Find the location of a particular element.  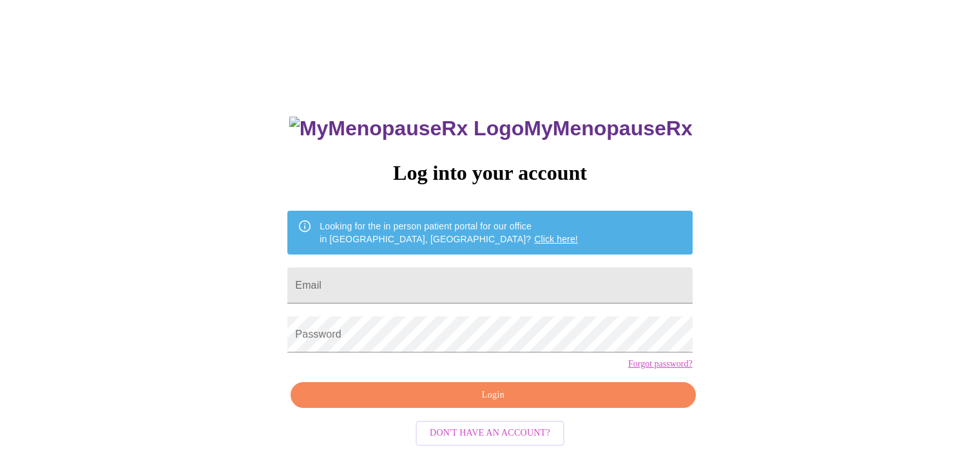

span: Don't have an account? is located at coordinates (490, 433).